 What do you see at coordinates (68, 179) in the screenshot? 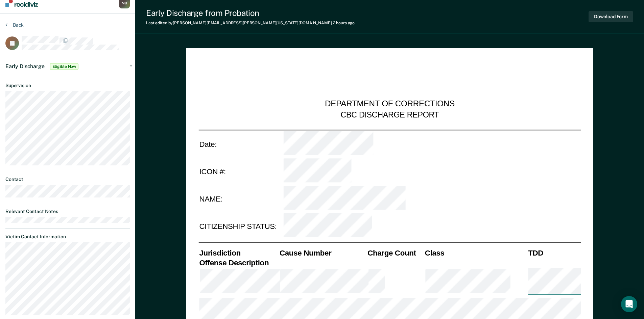
I see `dt: Contact` at bounding box center [68, 179].